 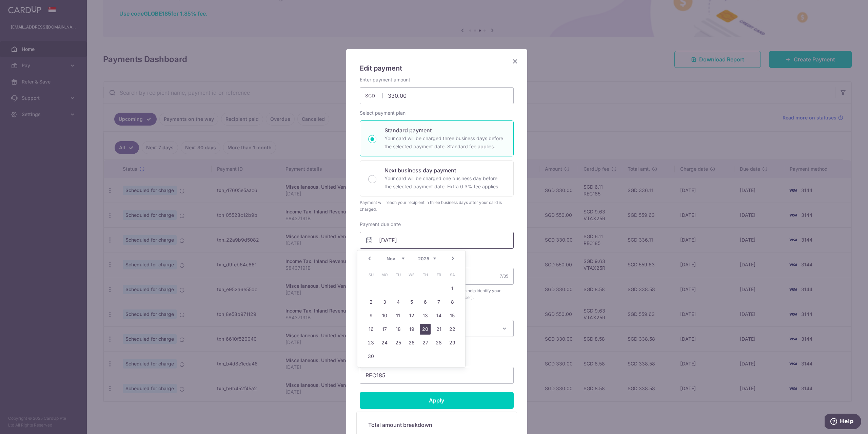 I want to click on a: 22, so click(x=452, y=329).